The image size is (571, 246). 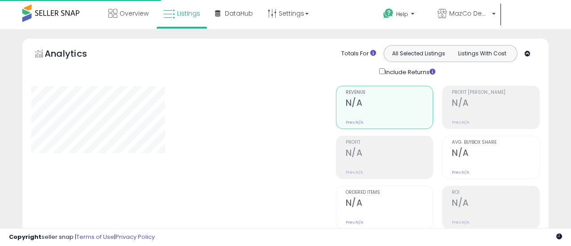 I want to click on div: seller snap | |, so click(x=82, y=237).